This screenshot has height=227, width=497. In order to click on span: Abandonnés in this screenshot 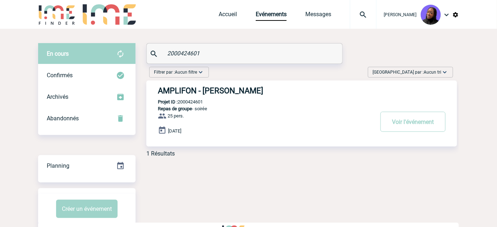, I will do `click(63, 118)`.